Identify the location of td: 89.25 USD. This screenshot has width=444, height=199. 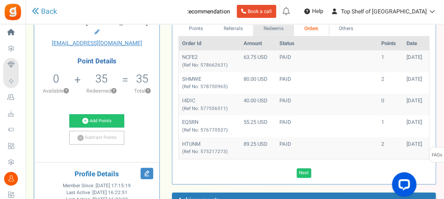
(258, 148).